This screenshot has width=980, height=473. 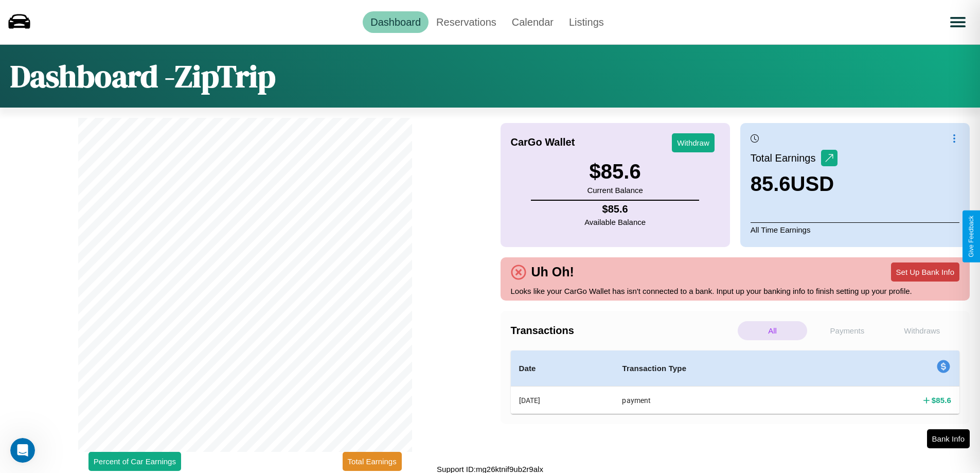 I want to click on p: All, so click(x=772, y=330).